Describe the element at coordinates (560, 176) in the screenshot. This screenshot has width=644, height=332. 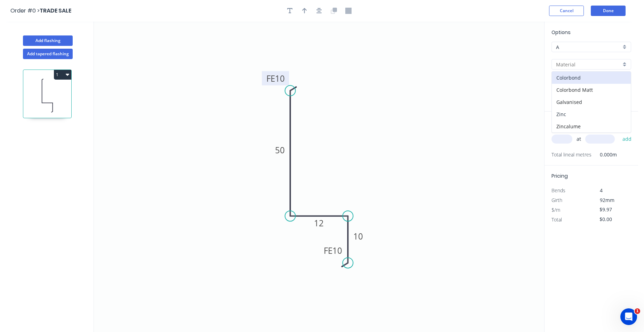
I see `span: Pricing` at that location.